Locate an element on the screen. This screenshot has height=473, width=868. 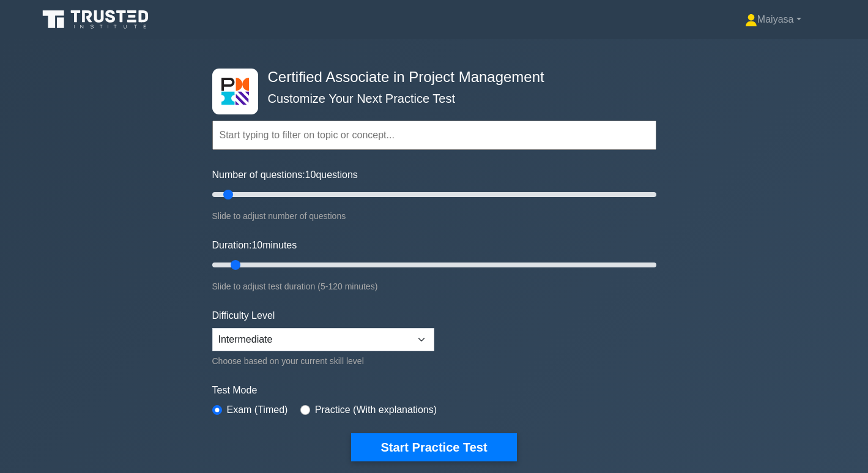
label: Duration: minutes is located at coordinates (254, 245).